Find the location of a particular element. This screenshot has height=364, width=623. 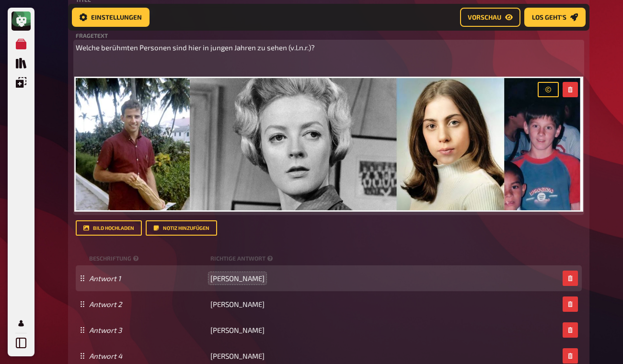

a: Los geht's is located at coordinates (555, 18).